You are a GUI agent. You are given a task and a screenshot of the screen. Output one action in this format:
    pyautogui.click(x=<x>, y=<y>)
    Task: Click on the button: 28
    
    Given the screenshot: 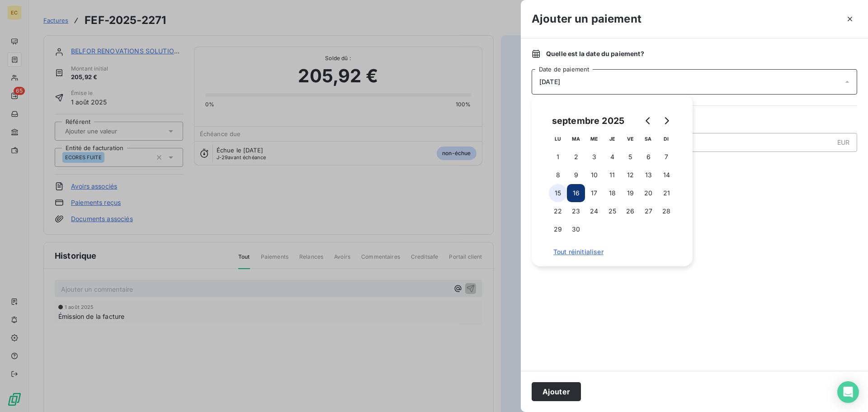 What is the action you would take?
    pyautogui.click(x=667, y=211)
    